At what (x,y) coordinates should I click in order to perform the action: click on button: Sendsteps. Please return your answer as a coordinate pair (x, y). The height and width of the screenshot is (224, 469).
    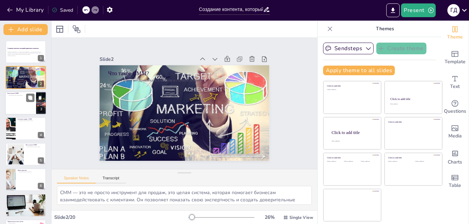
    Looking at the image, I should click on (348, 48).